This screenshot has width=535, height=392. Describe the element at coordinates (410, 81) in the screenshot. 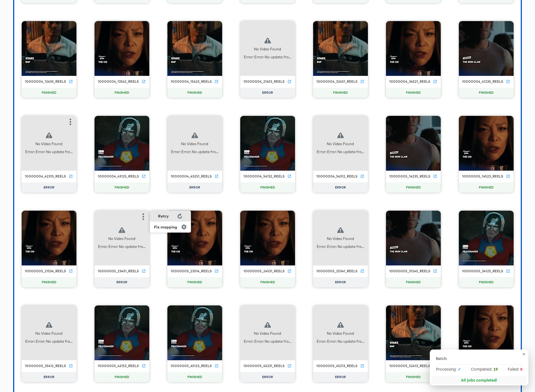

I see `div: 10000004_34521_reels` at that location.